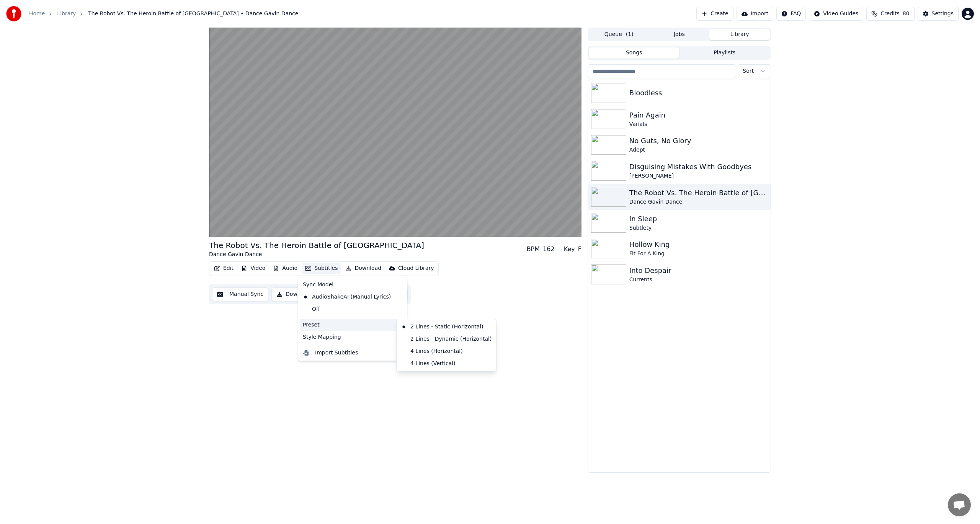 Image resolution: width=980 pixels, height=524 pixels. Describe the element at coordinates (699, 245) in the screenshot. I see `div: Hollow King` at that location.